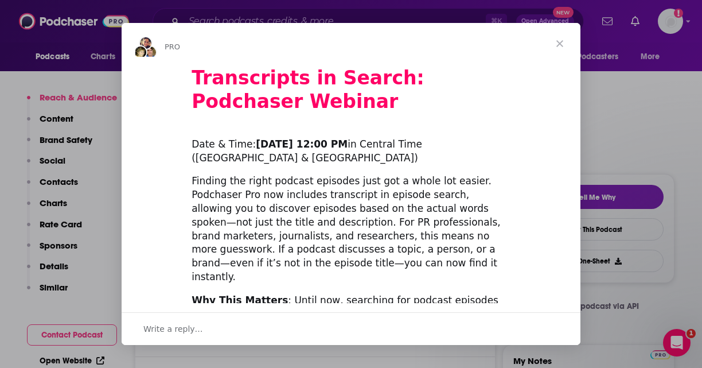 The height and width of the screenshot is (368, 702). I want to click on span: PRO, so click(172, 46).